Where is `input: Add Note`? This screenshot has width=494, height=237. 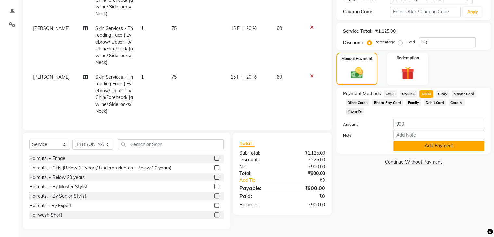 input: Add Note is located at coordinates (439, 135).